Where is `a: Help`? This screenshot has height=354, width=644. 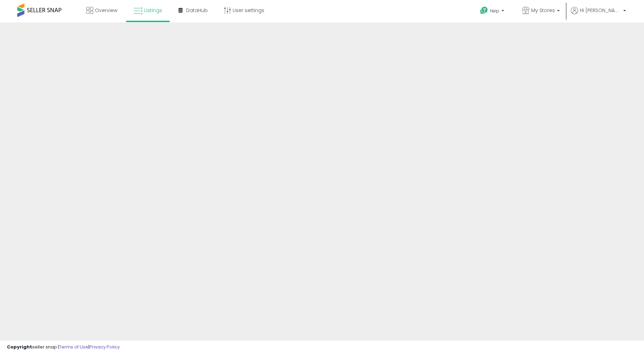
a: Help is located at coordinates (493, 12).